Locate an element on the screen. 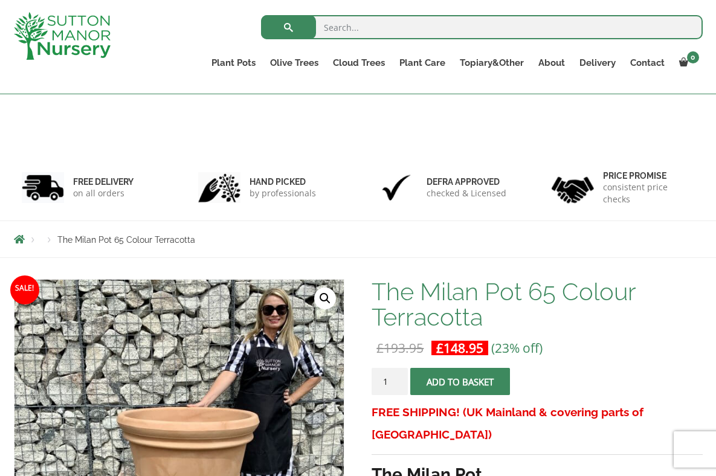  h6: hand picked is located at coordinates (283, 182).